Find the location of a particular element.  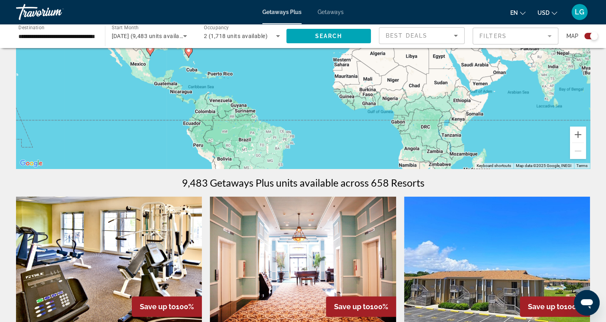

span: USD is located at coordinates (544, 13).